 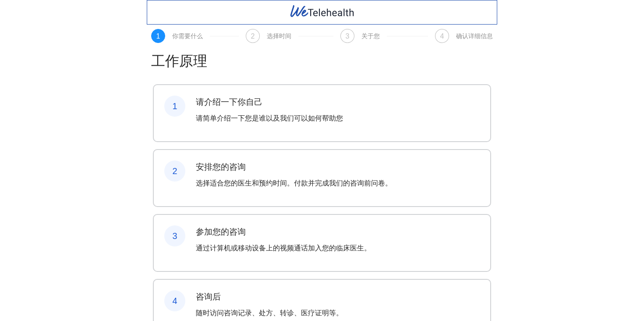 I want to click on font: 安排您的咨询, so click(x=221, y=167).